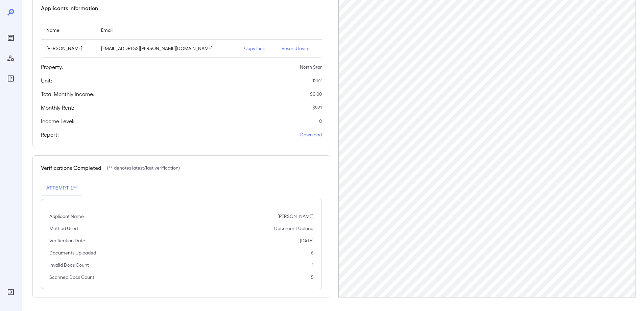 The height and width of the screenshot is (311, 644). Describe the element at coordinates (11, 78) in the screenshot. I see `div: FAQ` at that location.